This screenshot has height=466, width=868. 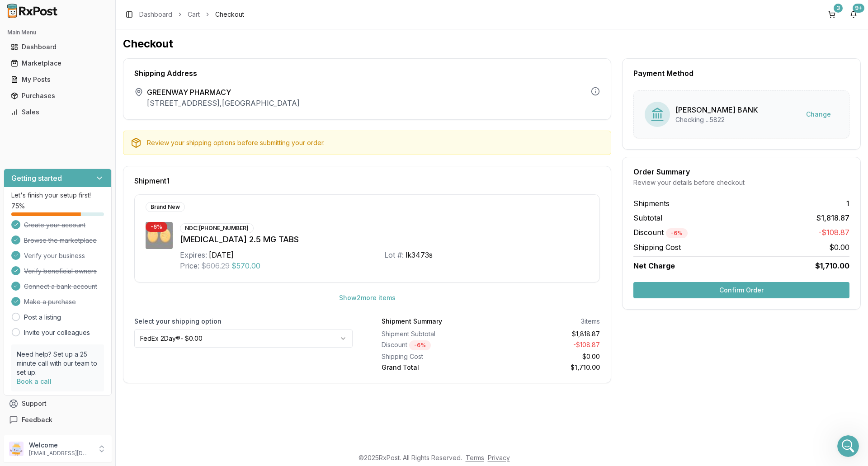 I want to click on button: Upload attachment, so click(x=46, y=300).